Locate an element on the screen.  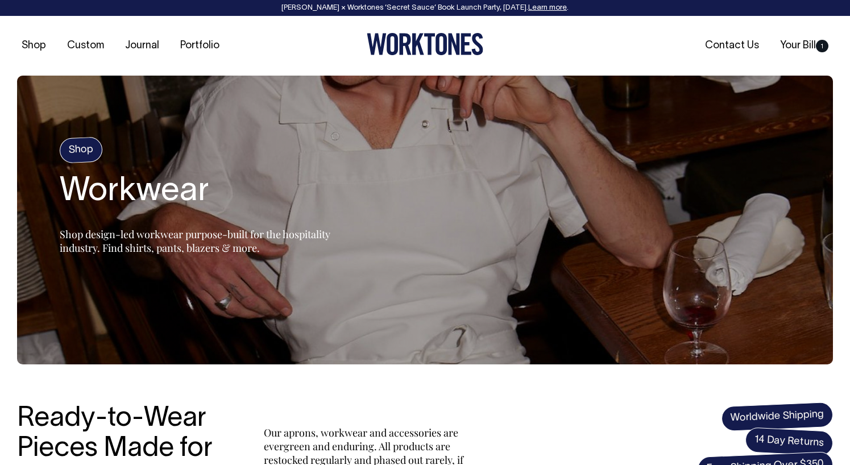
a: Portfolio is located at coordinates (200, 45).